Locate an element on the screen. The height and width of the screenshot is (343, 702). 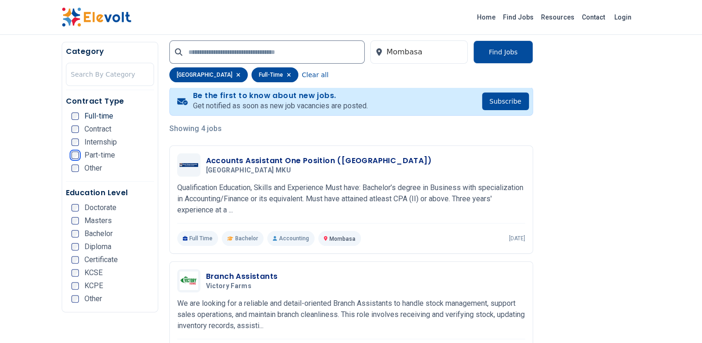
p: Full Time is located at coordinates (198, 238).